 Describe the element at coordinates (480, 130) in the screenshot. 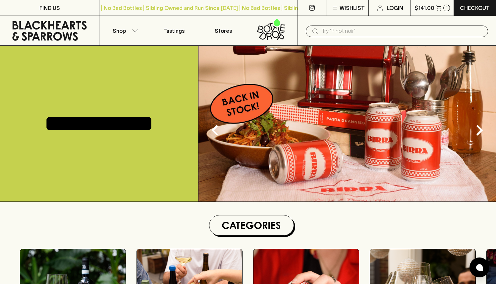

I see `button: Next` at that location.